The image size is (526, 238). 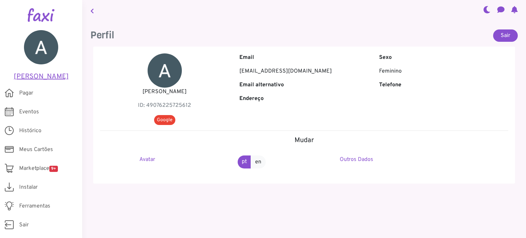 What do you see at coordinates (194, 35) in the screenshot?
I see `h3: Perfil` at bounding box center [194, 35].